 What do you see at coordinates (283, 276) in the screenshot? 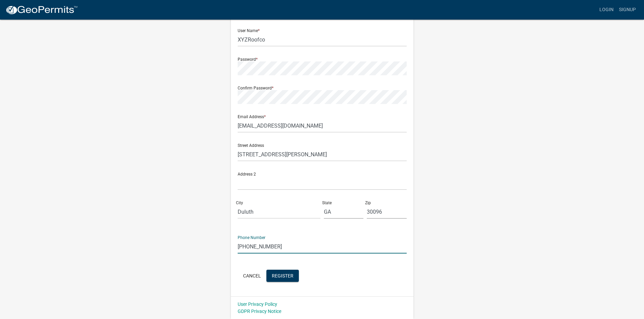
I see `button: Register` at bounding box center [283, 276].